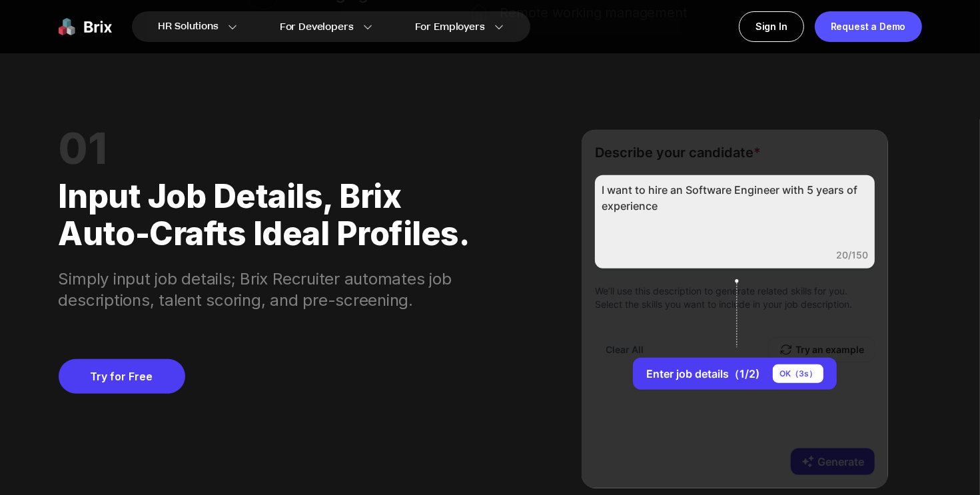  I want to click on div: Request a Demo, so click(868, 27).